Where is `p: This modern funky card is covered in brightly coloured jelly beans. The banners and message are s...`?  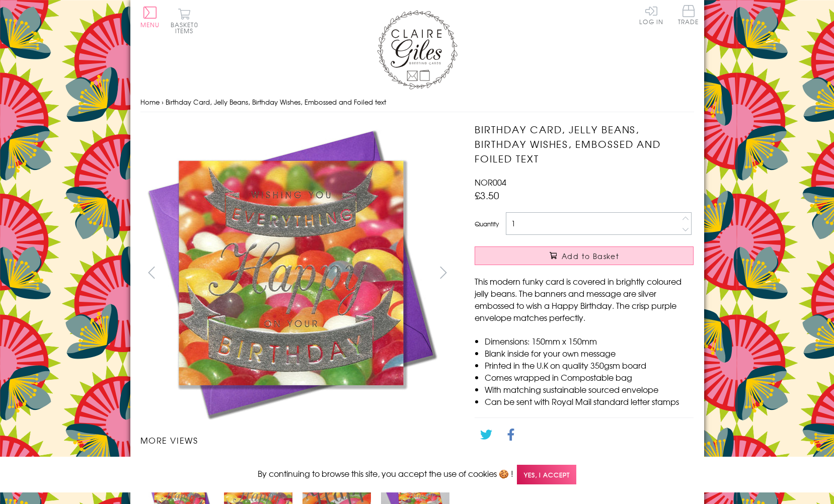 p: This modern funky card is covered in brightly coloured jelly beans. The banners and message are s... is located at coordinates (584, 299).